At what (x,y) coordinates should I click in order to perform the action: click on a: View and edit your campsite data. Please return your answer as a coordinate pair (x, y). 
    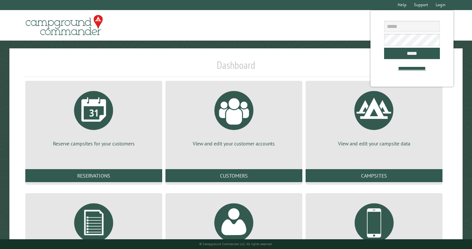
    Looking at the image, I should click on (374, 116).